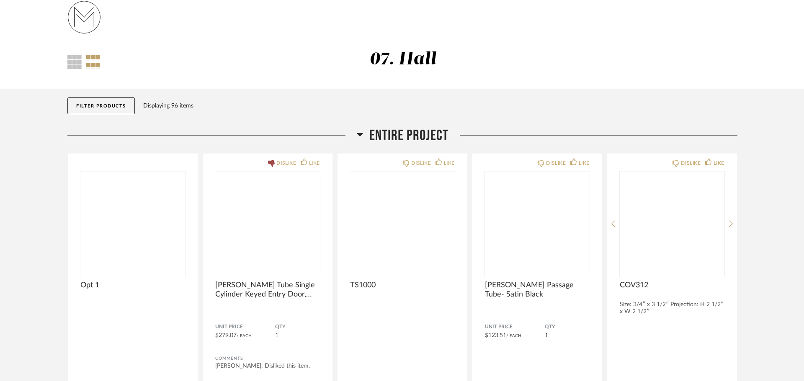 Image resolution: width=804 pixels, height=381 pixels. What do you see at coordinates (101, 106) in the screenshot?
I see `button: Filter Products` at bounding box center [101, 106].